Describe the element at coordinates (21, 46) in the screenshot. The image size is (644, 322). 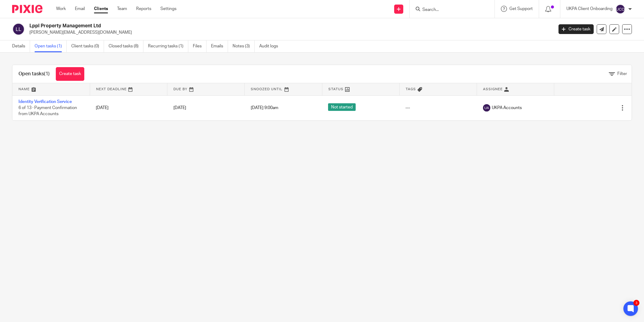
I see `a: Details` at that location.